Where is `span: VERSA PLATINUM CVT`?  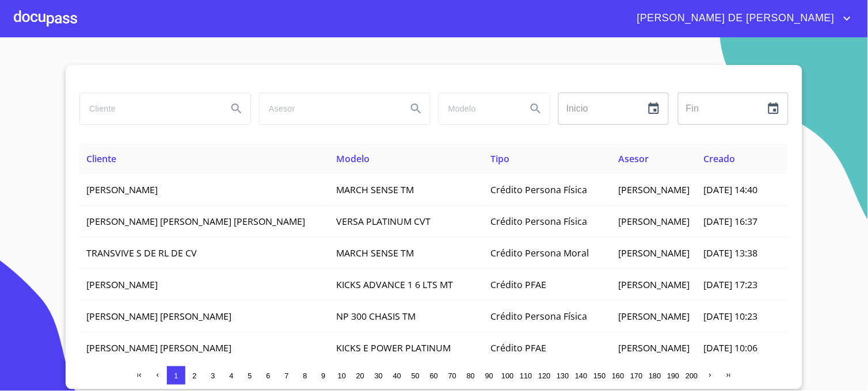
span: VERSA PLATINUM CVT is located at coordinates (383, 222).